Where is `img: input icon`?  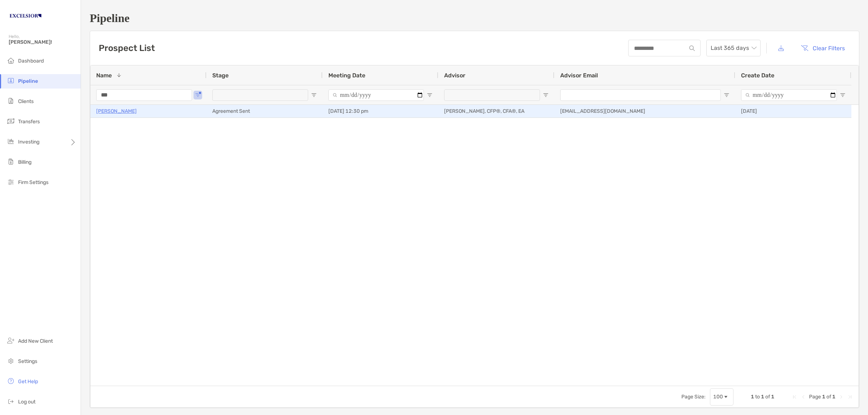 img: input icon is located at coordinates (692, 48).